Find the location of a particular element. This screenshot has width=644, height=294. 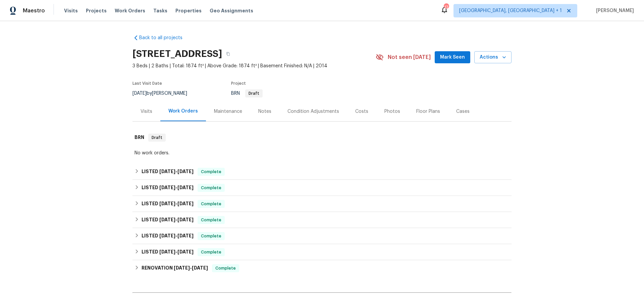

span: Visits is located at coordinates (71, 11).